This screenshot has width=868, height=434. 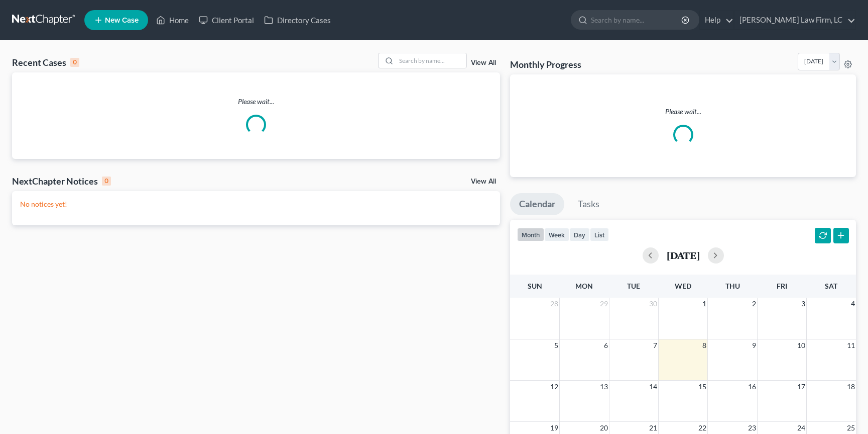 What do you see at coordinates (851, 386) in the screenshot?
I see `span: 18` at bounding box center [851, 386].